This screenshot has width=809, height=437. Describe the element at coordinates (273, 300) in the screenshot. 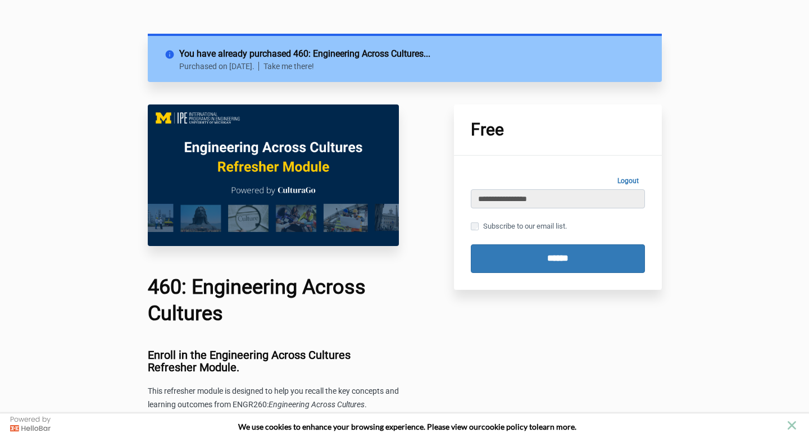

I see `h1: 460: Engineering Across Cultures` at that location.